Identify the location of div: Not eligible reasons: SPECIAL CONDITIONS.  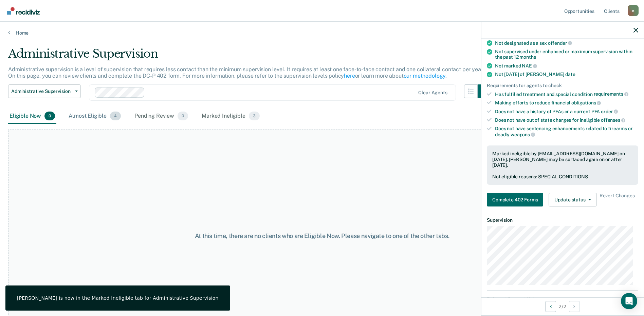
(562, 177).